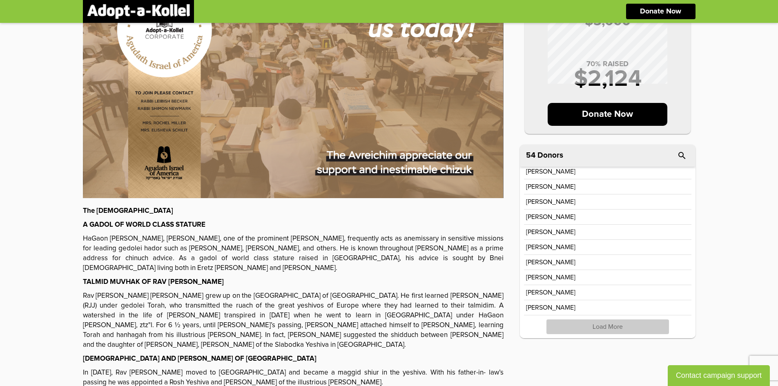 Image resolution: width=778 pixels, height=386 pixels. I want to click on p: Donors, so click(550, 155).